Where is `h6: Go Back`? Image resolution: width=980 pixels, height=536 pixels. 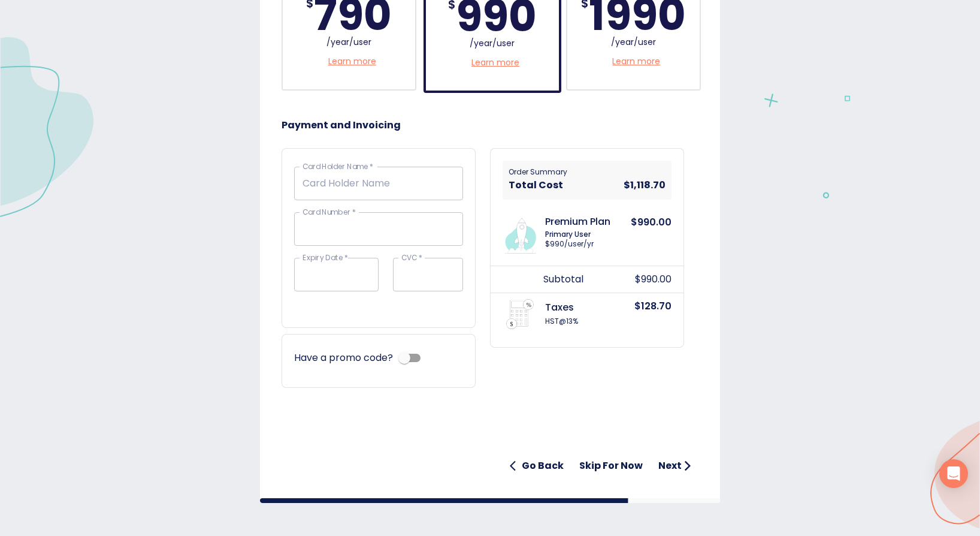 h6: Go Back is located at coordinates (543, 466).